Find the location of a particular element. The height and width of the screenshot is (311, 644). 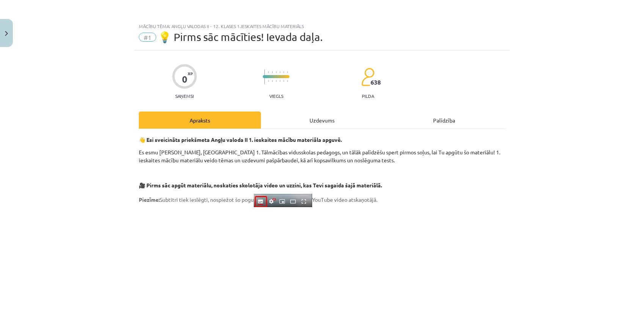

p: Viegls is located at coordinates (276, 96).